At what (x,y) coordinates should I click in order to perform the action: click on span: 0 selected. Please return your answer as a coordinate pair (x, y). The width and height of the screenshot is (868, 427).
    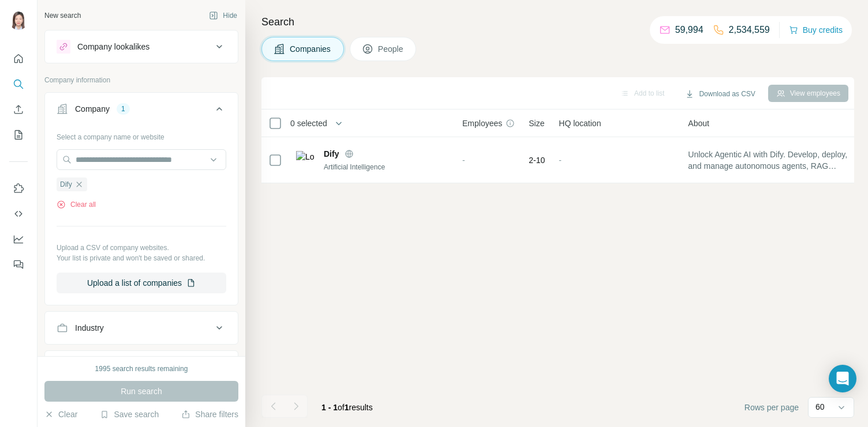
    Looking at the image, I should click on (309, 124).